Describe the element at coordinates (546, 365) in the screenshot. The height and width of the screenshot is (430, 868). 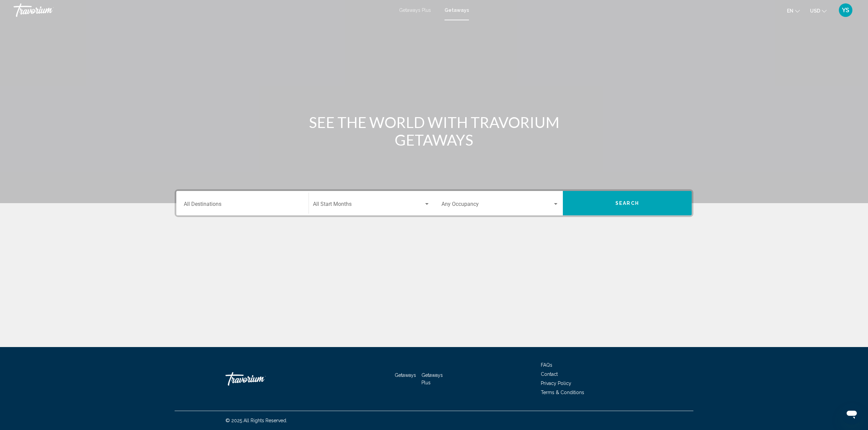
I see `a: FAQs` at that location.